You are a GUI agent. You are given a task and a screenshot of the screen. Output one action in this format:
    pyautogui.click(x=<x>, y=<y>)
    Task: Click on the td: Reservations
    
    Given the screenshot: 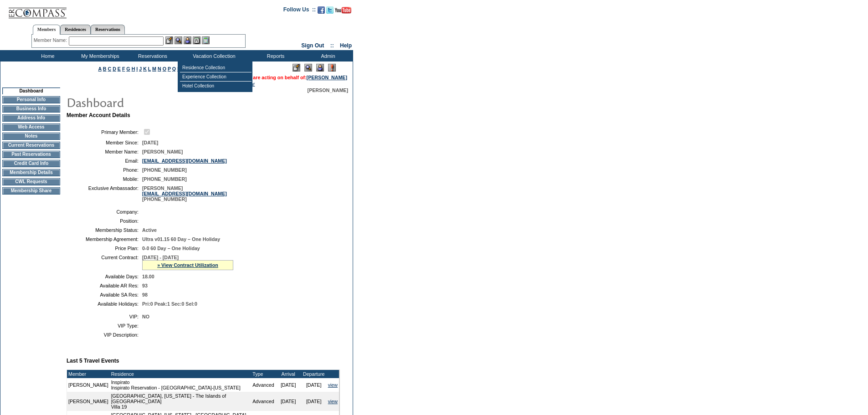 What is the action you would take?
    pyautogui.click(x=152, y=56)
    